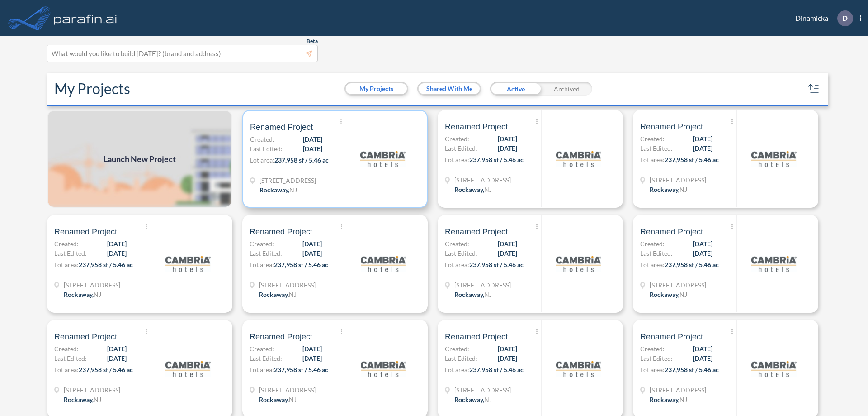  Describe the element at coordinates (515, 89) in the screenshot. I see `div: Active` at that location.